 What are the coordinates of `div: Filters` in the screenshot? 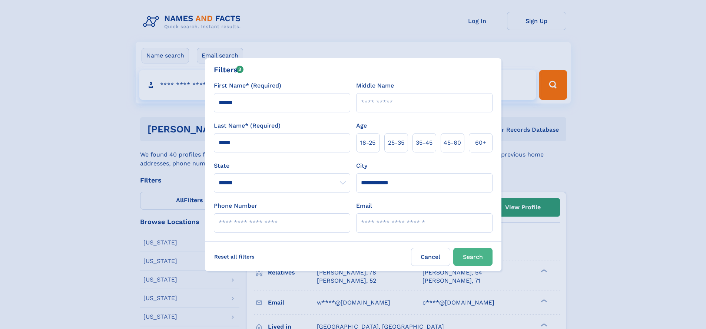 It's located at (229, 70).